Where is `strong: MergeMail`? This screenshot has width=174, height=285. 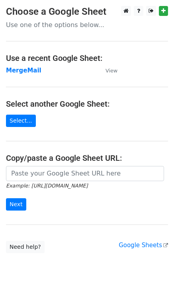 strong: MergeMail is located at coordinates (24, 71).